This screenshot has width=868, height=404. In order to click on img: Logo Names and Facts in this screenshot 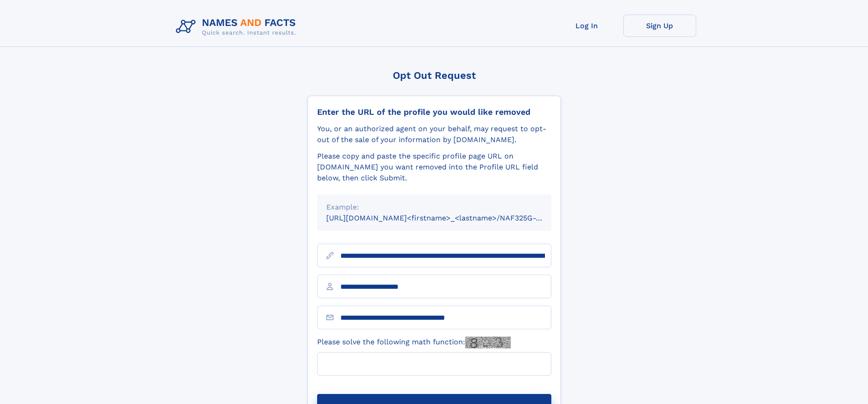, I will do `click(238, 27)`.